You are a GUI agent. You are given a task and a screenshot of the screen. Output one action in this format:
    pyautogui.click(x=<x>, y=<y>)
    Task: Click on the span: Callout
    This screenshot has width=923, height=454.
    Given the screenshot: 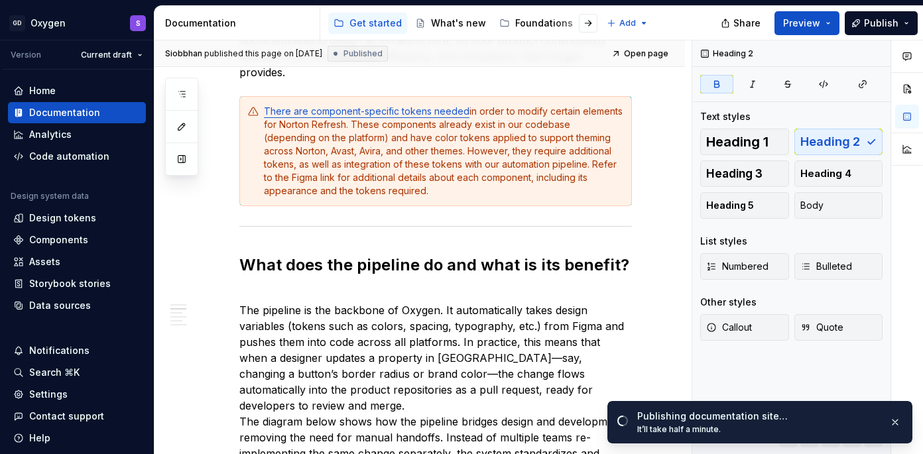 What is the action you would take?
    pyautogui.click(x=728, y=327)
    